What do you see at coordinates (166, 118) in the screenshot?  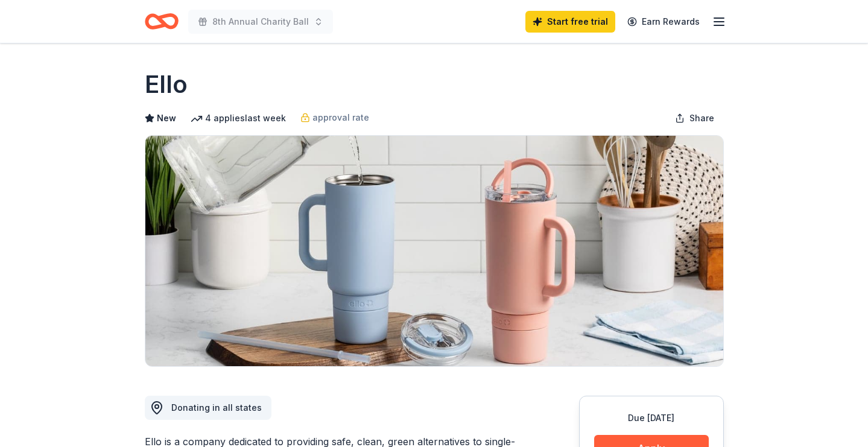 I see `span: New` at bounding box center [166, 118].